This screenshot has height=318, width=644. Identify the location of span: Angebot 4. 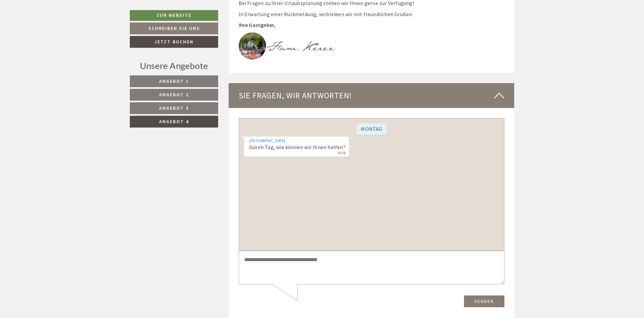
(174, 121).